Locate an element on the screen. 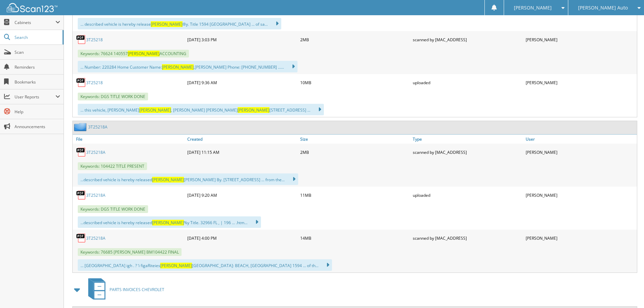  span: Keywords: 104422 TITLE PRESENT is located at coordinates (112, 166).